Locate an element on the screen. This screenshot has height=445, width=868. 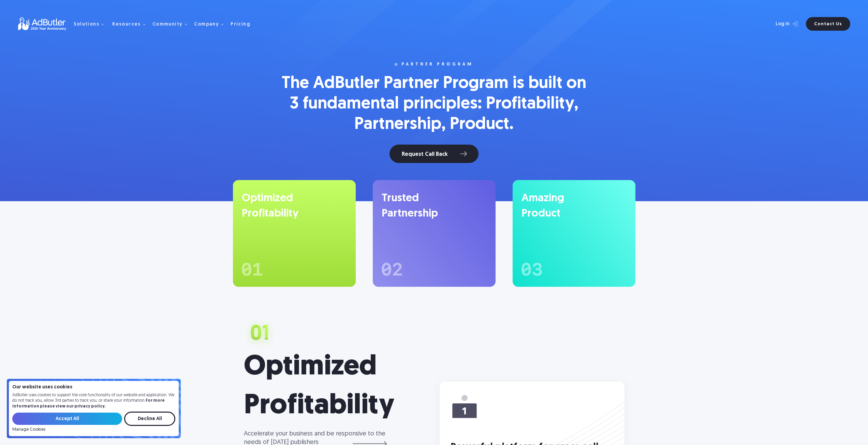
a: Manage Cookies is located at coordinates (28, 430).